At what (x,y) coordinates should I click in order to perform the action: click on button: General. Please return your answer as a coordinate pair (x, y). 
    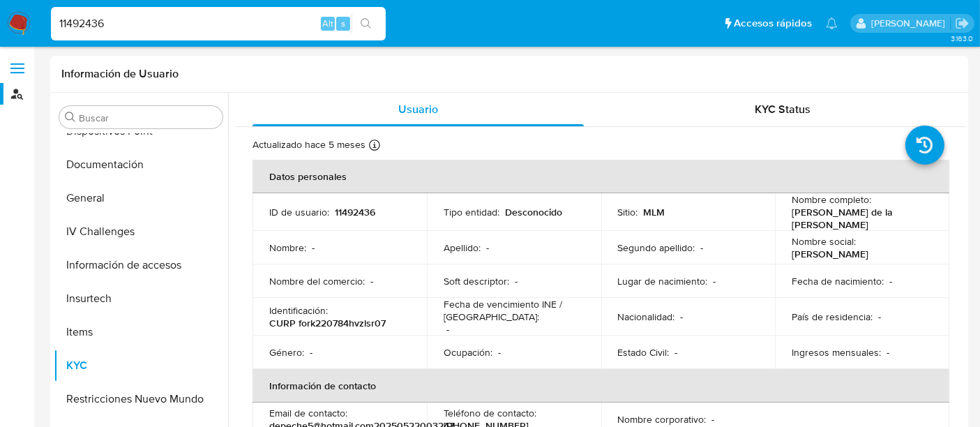
    Looking at the image, I should click on (141, 198).